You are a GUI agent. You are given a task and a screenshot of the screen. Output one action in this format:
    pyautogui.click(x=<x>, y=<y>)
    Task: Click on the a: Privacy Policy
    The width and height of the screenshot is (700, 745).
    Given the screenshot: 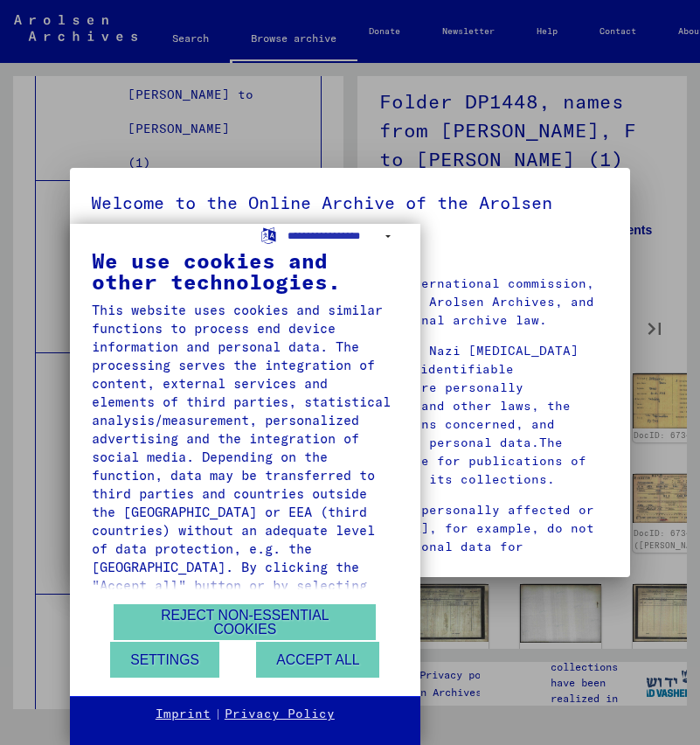 What is the action you would take?
    pyautogui.click(x=280, y=714)
    